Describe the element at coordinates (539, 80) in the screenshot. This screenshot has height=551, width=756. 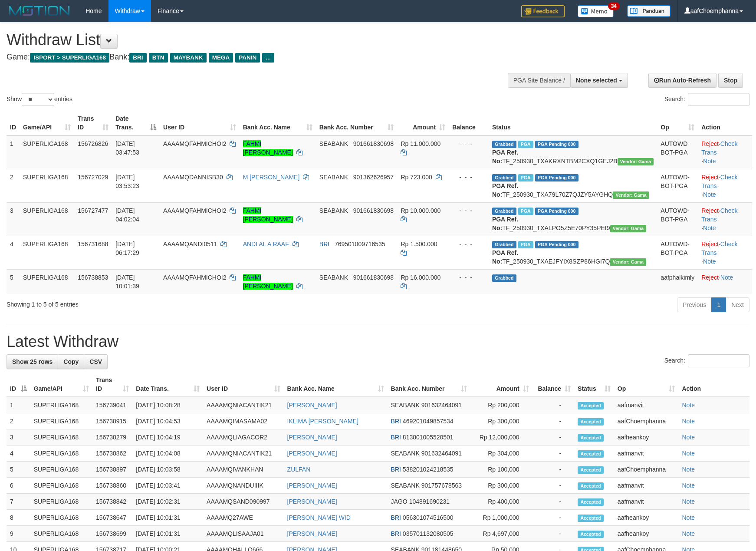
I see `div: PGA Site Balance /` at that location.